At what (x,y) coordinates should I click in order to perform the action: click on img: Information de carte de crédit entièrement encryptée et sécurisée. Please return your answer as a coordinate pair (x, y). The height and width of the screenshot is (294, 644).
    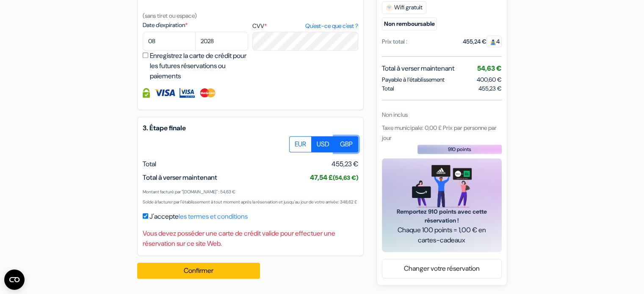
    Looking at the image, I should click on (146, 93).